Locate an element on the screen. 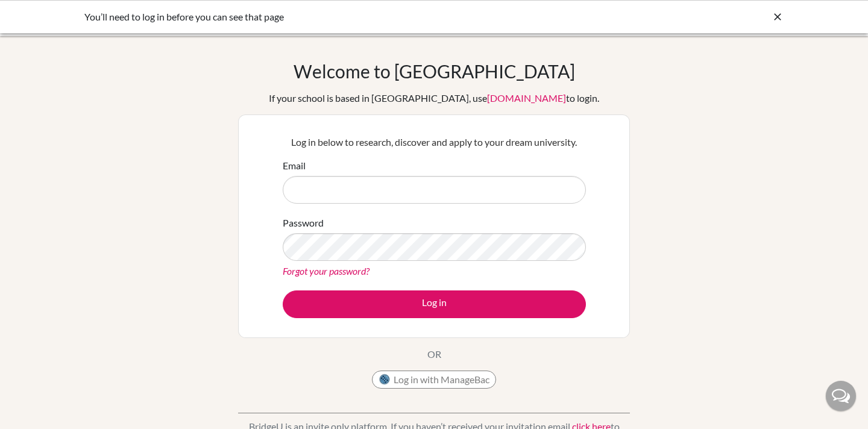 This screenshot has height=429, width=868. p: OR is located at coordinates (434, 354).